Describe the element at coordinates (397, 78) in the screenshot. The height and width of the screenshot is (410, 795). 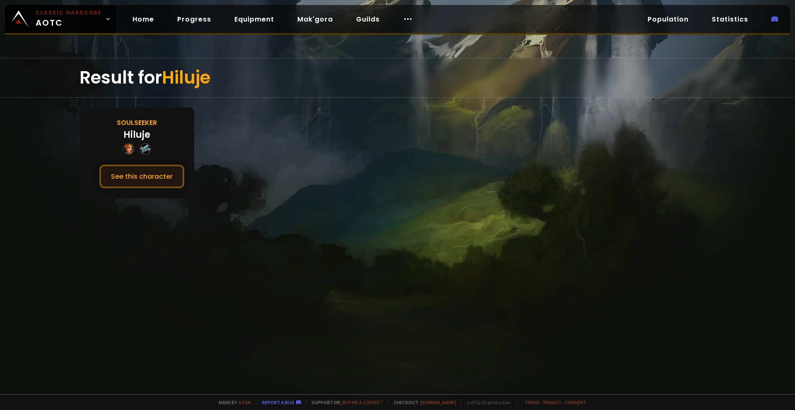
I see `div: Result for` at that location.